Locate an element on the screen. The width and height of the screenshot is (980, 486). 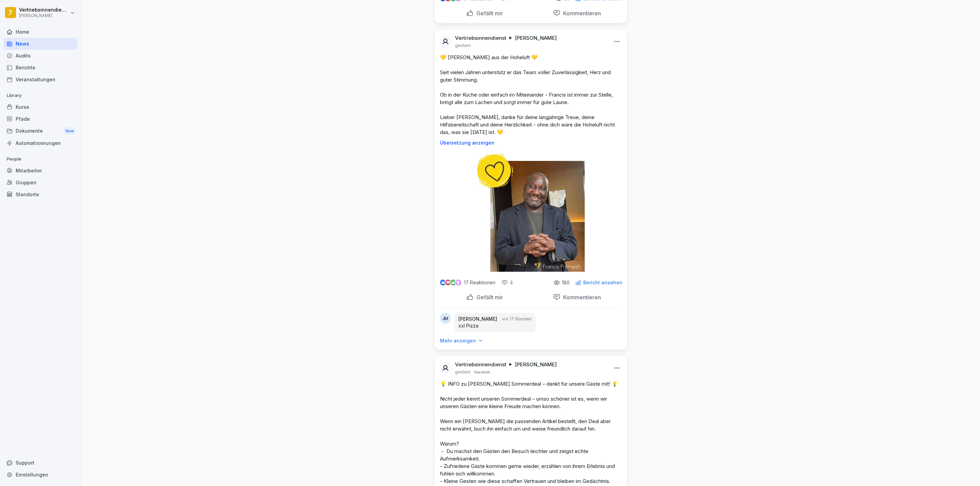
a: Home is located at coordinates (41, 32).